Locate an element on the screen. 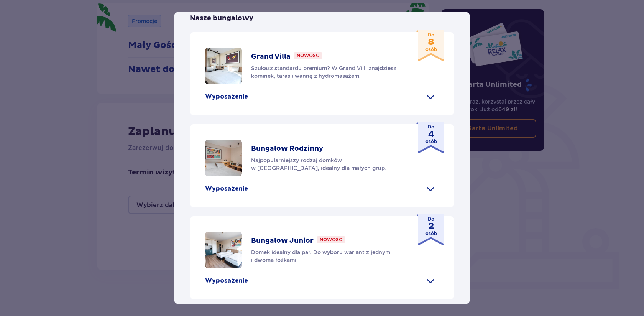 The height and width of the screenshot is (316, 644). p: Domek idealny dla par. Do wyboru wariant z jednym i dwoma łóżkami. is located at coordinates (327, 256).